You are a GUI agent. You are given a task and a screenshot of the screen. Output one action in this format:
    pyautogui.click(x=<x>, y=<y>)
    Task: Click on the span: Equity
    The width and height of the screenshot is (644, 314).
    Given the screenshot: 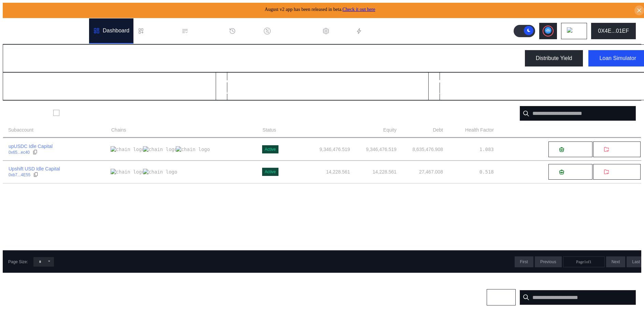 What is the action you would take?
    pyautogui.click(x=390, y=130)
    